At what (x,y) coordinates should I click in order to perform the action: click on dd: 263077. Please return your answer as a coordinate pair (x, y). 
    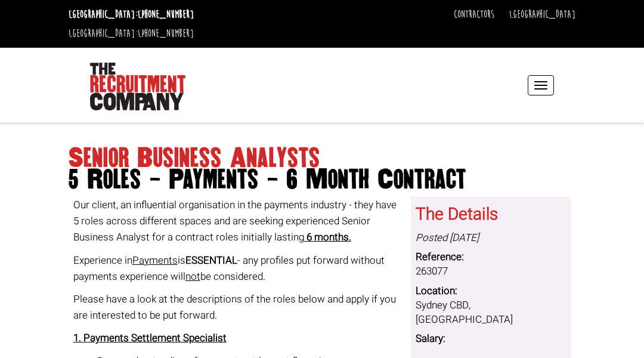
    Looking at the image, I should click on (491, 271).